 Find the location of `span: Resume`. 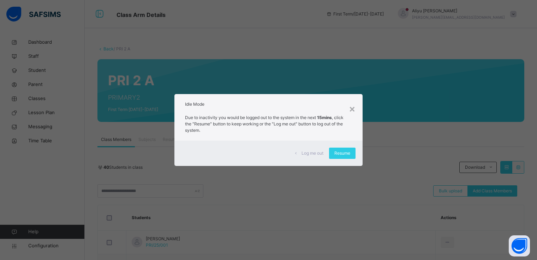

span: Resume is located at coordinates (342, 153).